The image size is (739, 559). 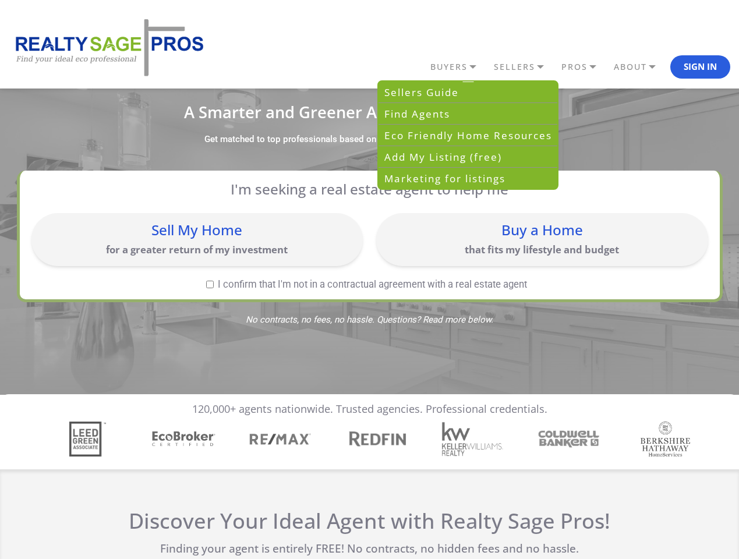 I want to click on h2: Discover Your Ideal Agent with Realty Sage Pros!, so click(x=369, y=521).